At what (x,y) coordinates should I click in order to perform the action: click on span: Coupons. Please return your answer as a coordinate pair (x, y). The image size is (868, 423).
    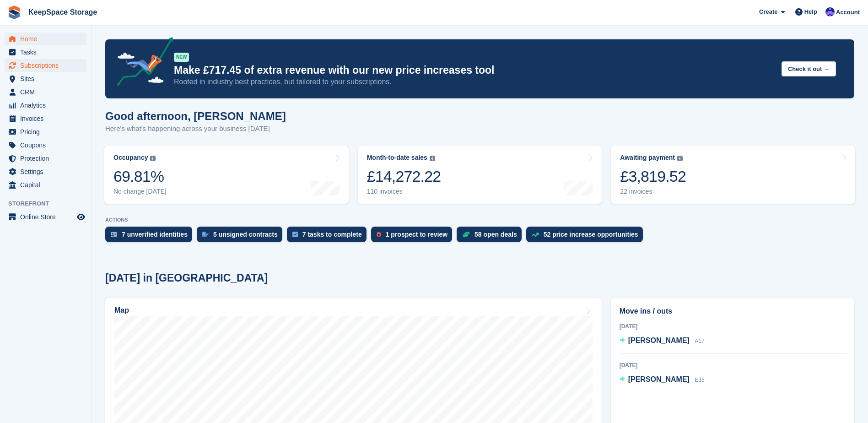
    Looking at the image, I should click on (47, 145).